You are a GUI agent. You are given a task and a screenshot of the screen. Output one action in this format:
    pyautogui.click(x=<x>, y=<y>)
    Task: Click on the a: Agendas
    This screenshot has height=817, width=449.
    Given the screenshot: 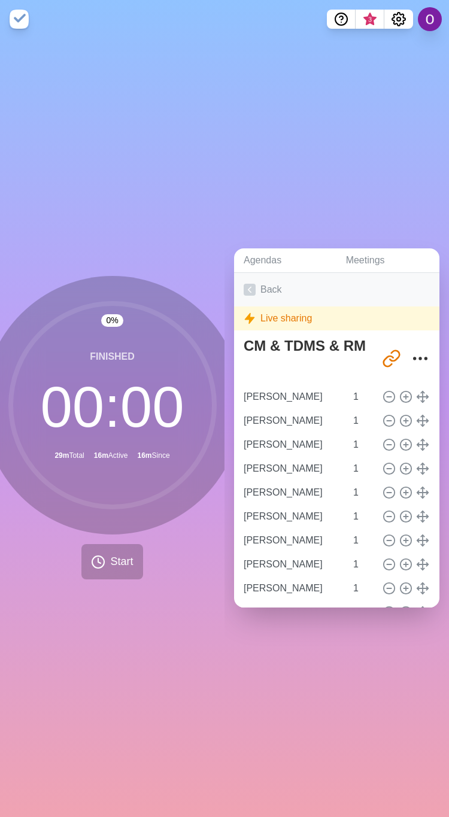 What is the action you would take?
    pyautogui.click(x=285, y=261)
    